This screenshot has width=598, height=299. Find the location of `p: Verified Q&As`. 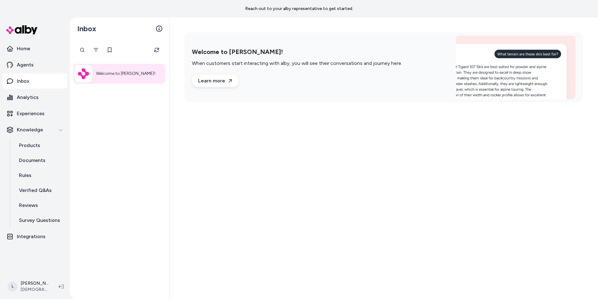

p: Verified Q&As is located at coordinates (35, 190).